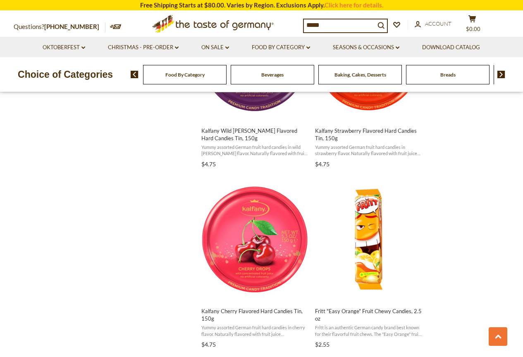  I want to click on a: On Sale, so click(215, 48).